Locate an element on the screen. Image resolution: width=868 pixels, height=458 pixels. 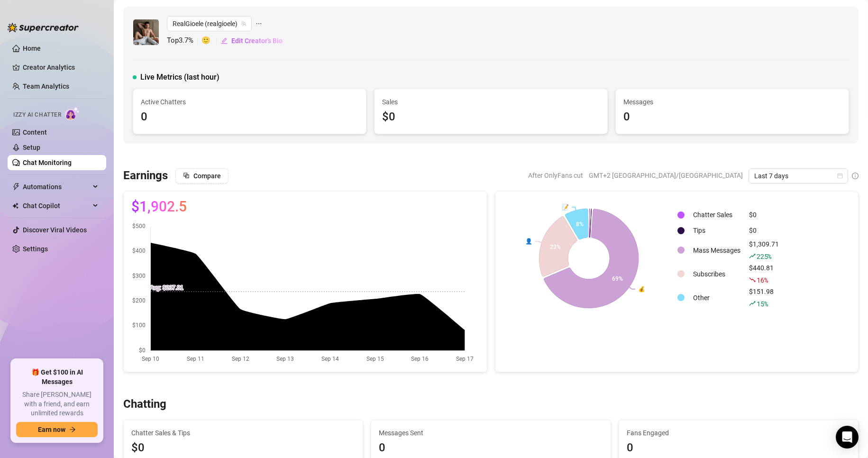
div: Open Intercom Messenger is located at coordinates (847, 437).